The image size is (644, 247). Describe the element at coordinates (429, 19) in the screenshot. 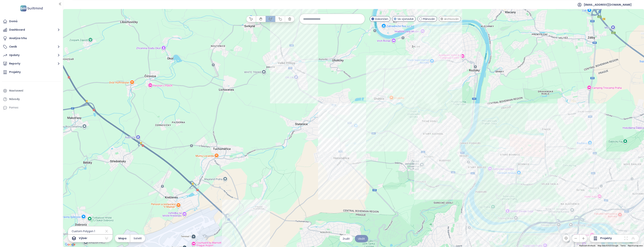

I see `span: Plánován` at that location.